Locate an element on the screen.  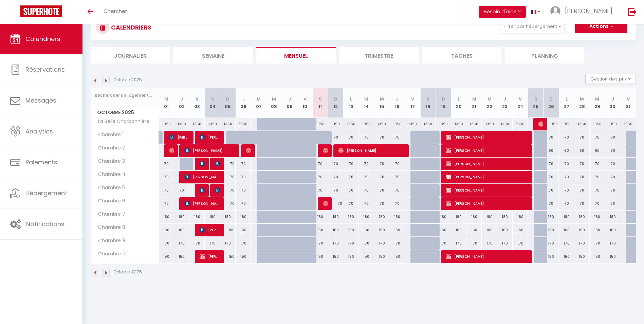
th: 03 is located at coordinates (197, 102).